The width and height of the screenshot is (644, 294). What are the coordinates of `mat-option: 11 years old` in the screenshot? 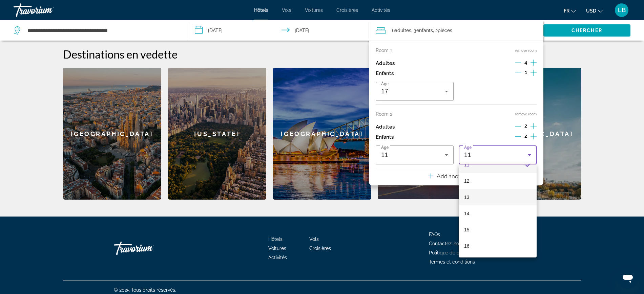 It's located at (498, 165).